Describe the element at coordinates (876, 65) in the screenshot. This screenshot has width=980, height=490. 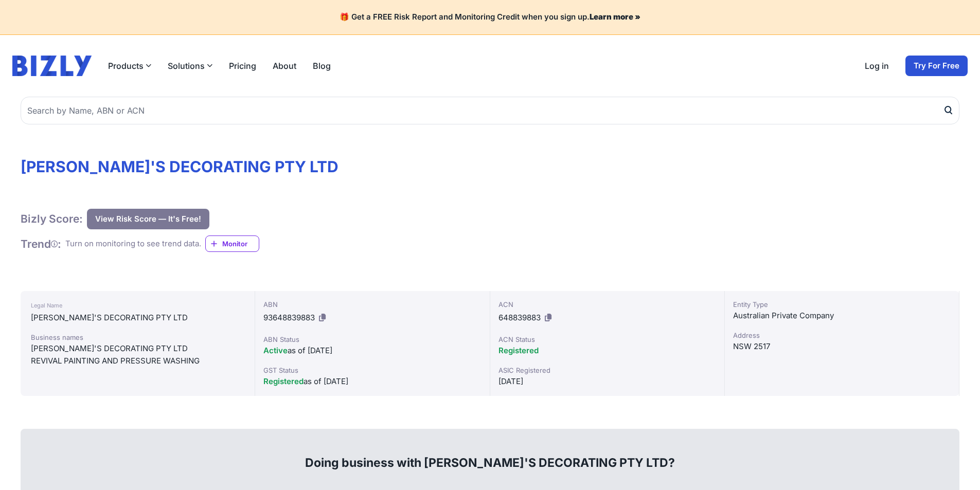
I see `a: Log in` at that location.